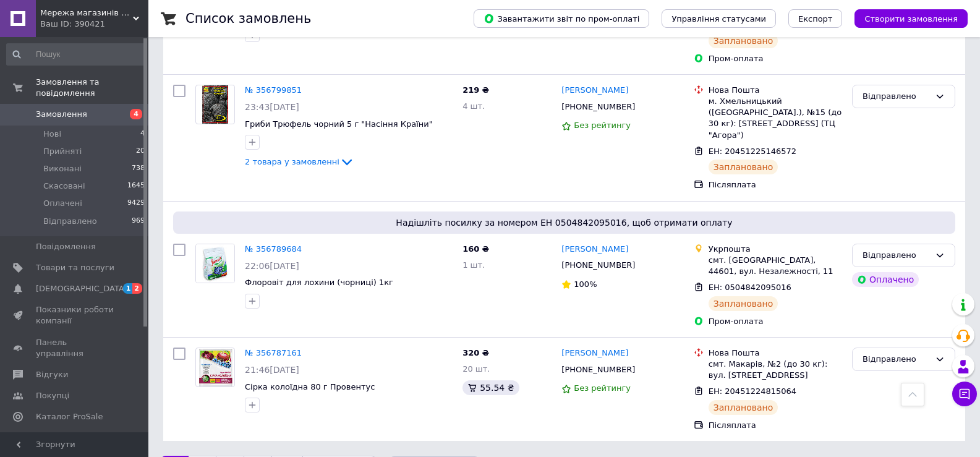 This screenshot has width=980, height=457. I want to click on span: 9429, so click(136, 203).